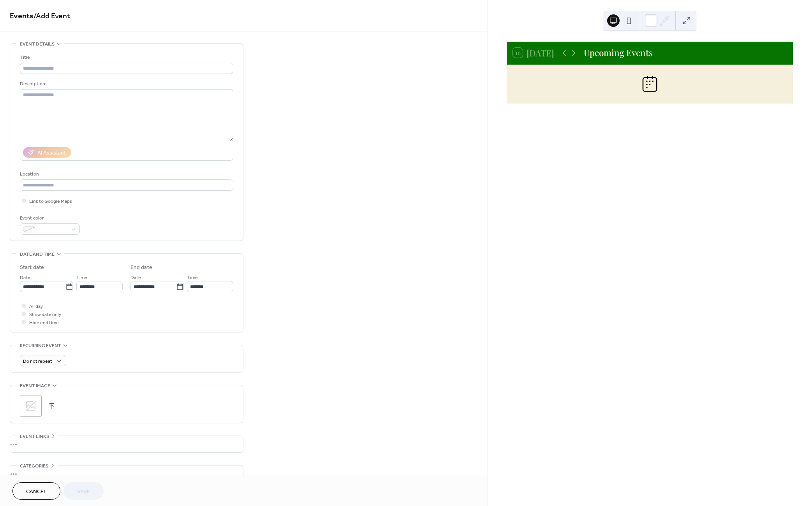 The width and height of the screenshot is (812, 506). I want to click on span: Recurring event, so click(40, 345).